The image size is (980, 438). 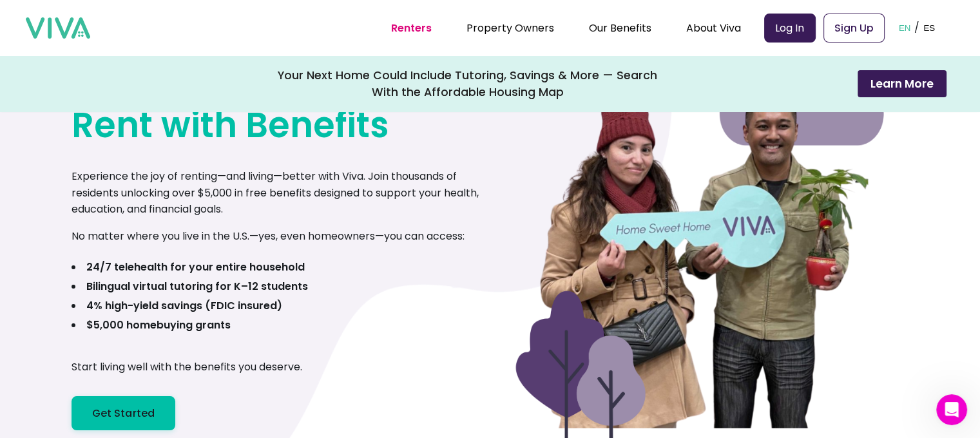 What do you see at coordinates (853, 28) in the screenshot?
I see `a: Sign Up` at bounding box center [853, 28].